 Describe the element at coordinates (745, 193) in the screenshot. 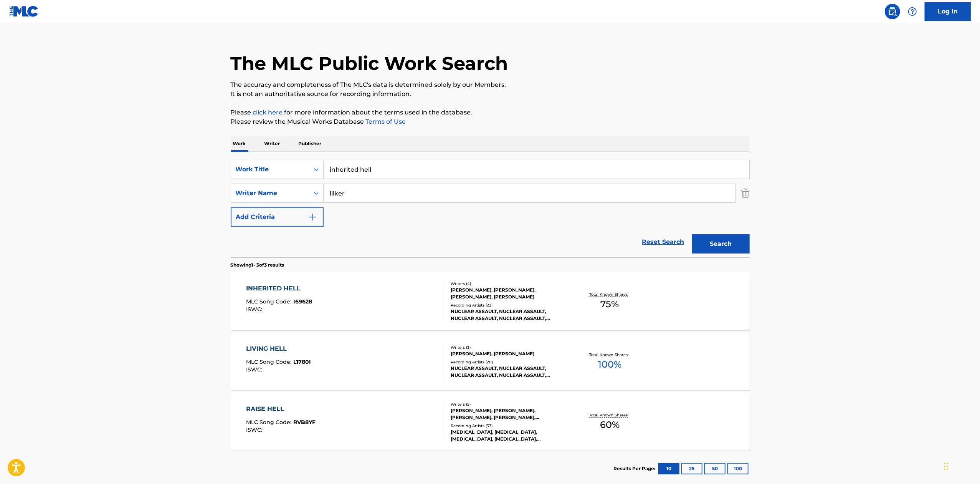

I see `img: Delete Criterion` at that location.